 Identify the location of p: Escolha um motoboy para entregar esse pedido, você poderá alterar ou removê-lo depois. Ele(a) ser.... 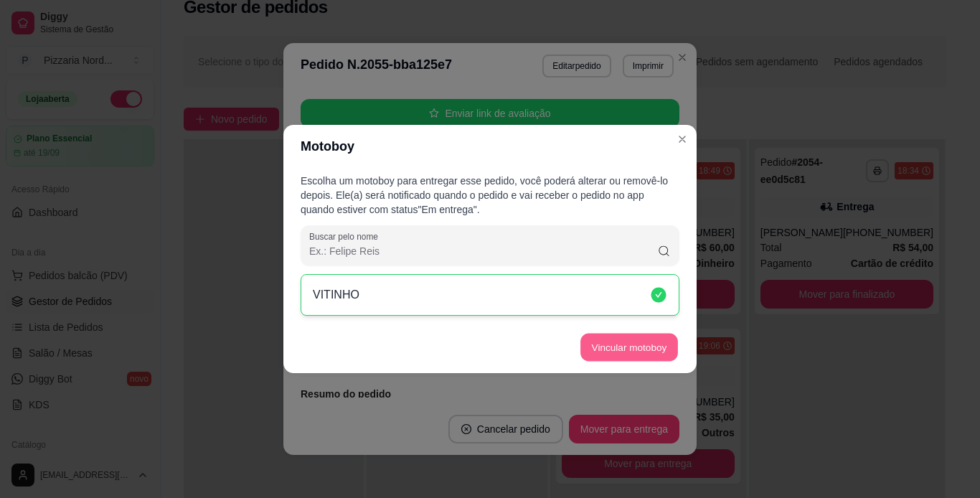
(490, 195).